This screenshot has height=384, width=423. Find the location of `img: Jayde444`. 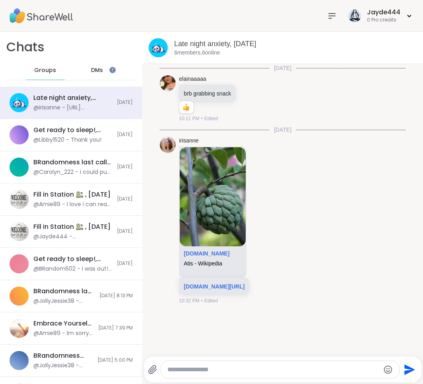

img: Jayde444 is located at coordinates (355, 16).